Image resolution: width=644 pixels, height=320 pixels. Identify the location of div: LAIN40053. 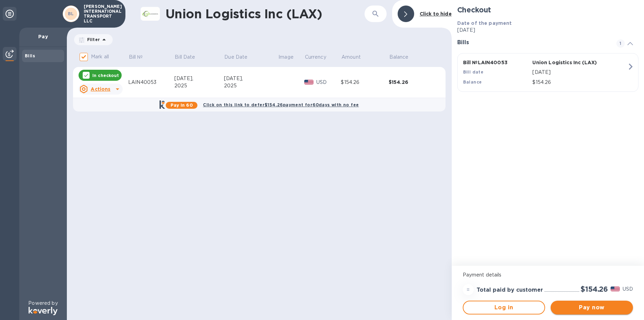
(151, 82).